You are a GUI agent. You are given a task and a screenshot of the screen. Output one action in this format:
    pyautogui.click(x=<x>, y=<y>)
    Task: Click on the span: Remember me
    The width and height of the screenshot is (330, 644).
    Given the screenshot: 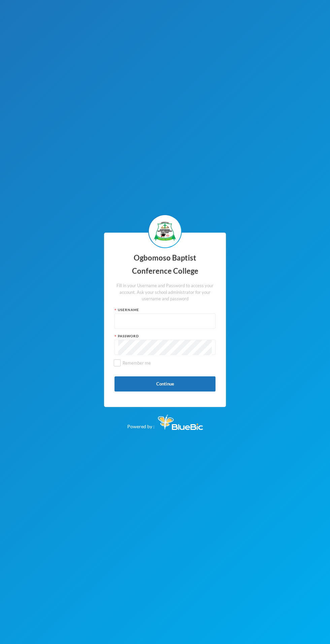 What is the action you would take?
    pyautogui.click(x=137, y=363)
    